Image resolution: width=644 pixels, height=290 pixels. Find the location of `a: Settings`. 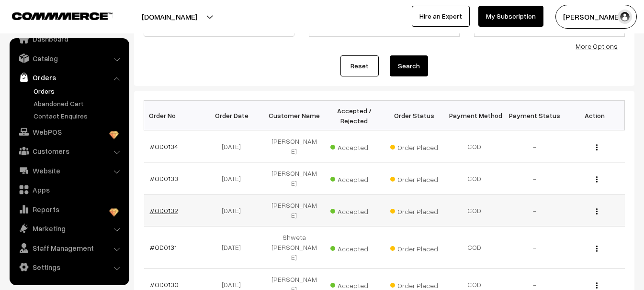

a: Settings is located at coordinates (69, 267).